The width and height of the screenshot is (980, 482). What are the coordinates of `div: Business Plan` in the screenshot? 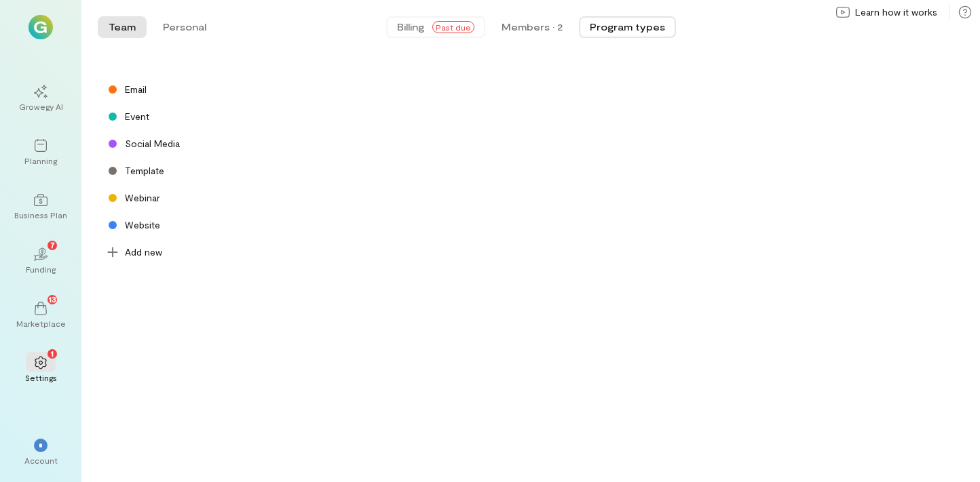 It's located at (41, 215).